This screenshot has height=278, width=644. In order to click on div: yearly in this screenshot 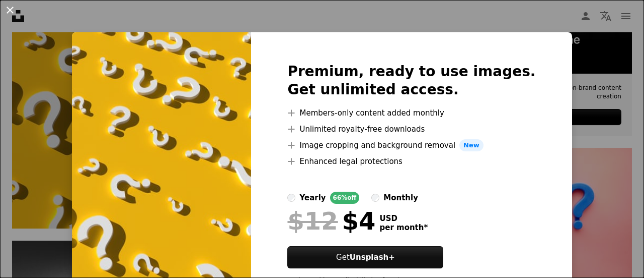, I will do `click(313, 198)`.